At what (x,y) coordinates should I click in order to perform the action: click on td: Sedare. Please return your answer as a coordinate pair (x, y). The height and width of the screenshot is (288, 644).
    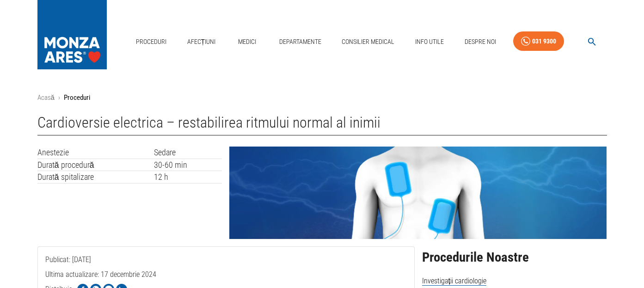
    Looking at the image, I should click on (188, 153).